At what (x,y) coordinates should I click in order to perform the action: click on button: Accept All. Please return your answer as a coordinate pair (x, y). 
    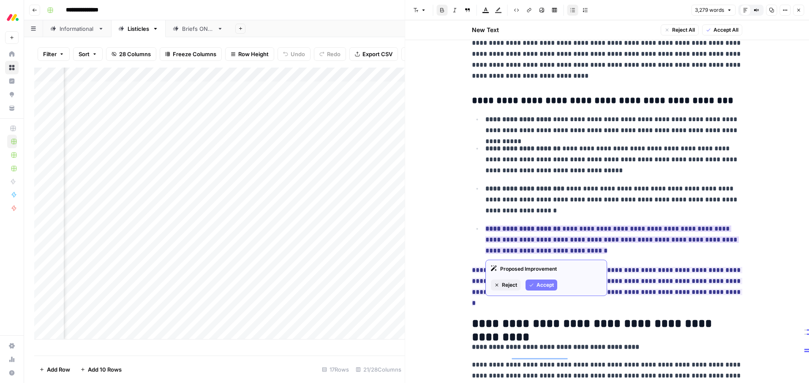
    Looking at the image, I should click on (722, 30).